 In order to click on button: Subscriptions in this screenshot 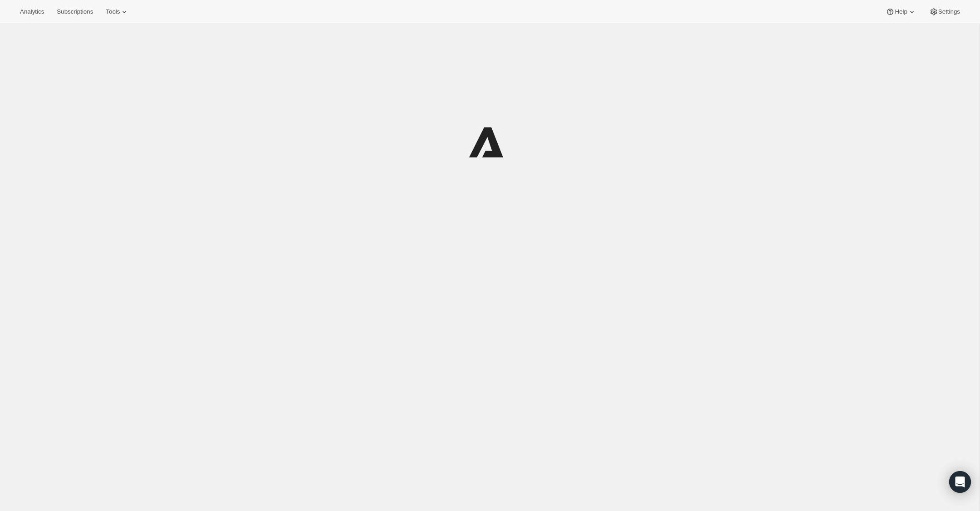, I will do `click(75, 12)`.